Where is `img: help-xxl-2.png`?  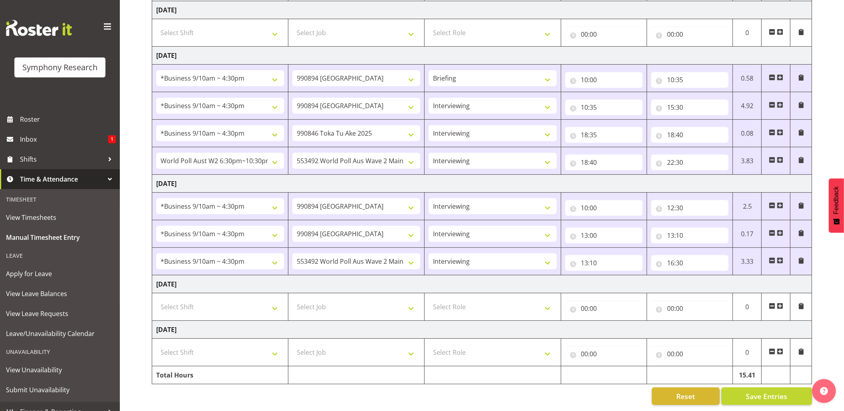
img: help-xxl-2.png is located at coordinates (824, 391).